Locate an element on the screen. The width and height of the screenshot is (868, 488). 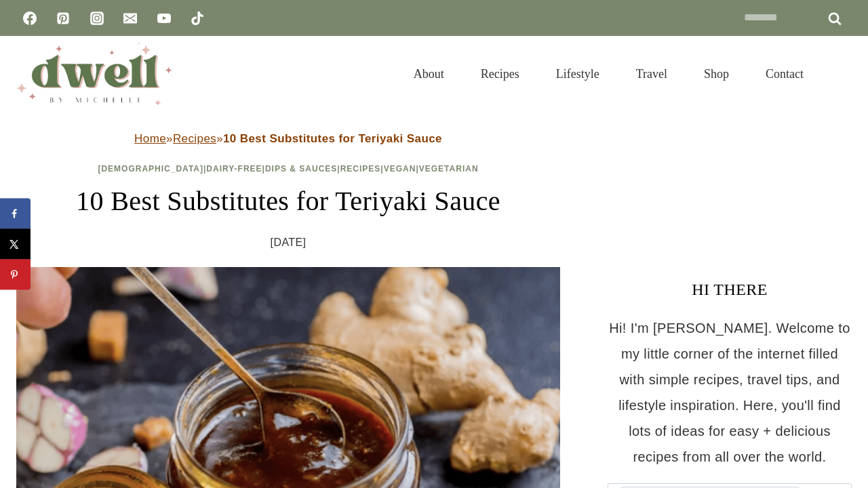
a: Contact is located at coordinates (785, 74).